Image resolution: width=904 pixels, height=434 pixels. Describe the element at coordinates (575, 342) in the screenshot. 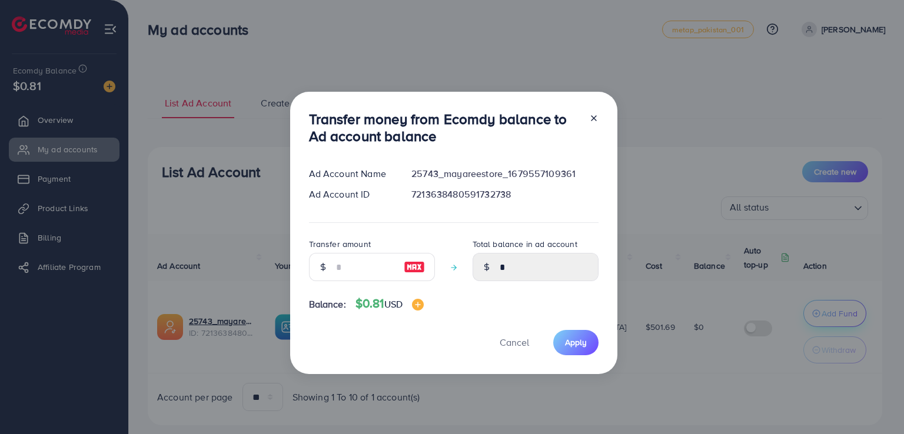

I see `button: Apply` at that location.